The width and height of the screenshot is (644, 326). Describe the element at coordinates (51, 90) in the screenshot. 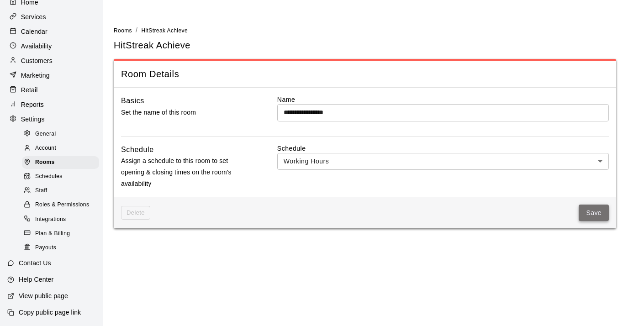

I see `div: Retail` at that location.